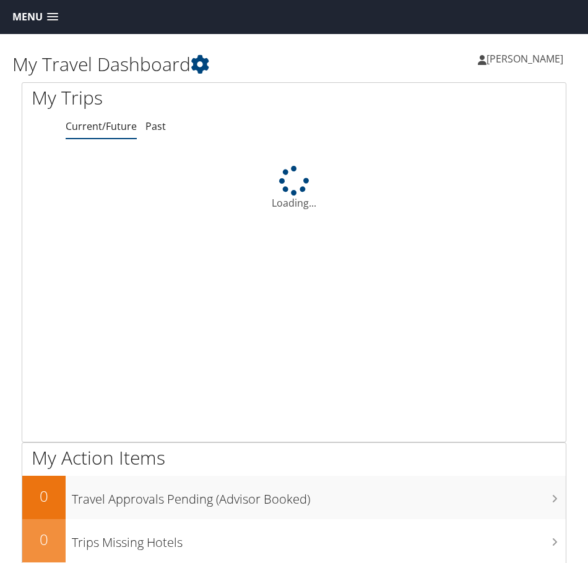 The image size is (588, 563). I want to click on span: Menu, so click(27, 17).